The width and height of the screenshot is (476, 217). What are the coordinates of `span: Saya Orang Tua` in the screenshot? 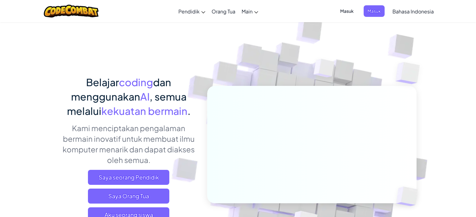 It's located at (128, 196).